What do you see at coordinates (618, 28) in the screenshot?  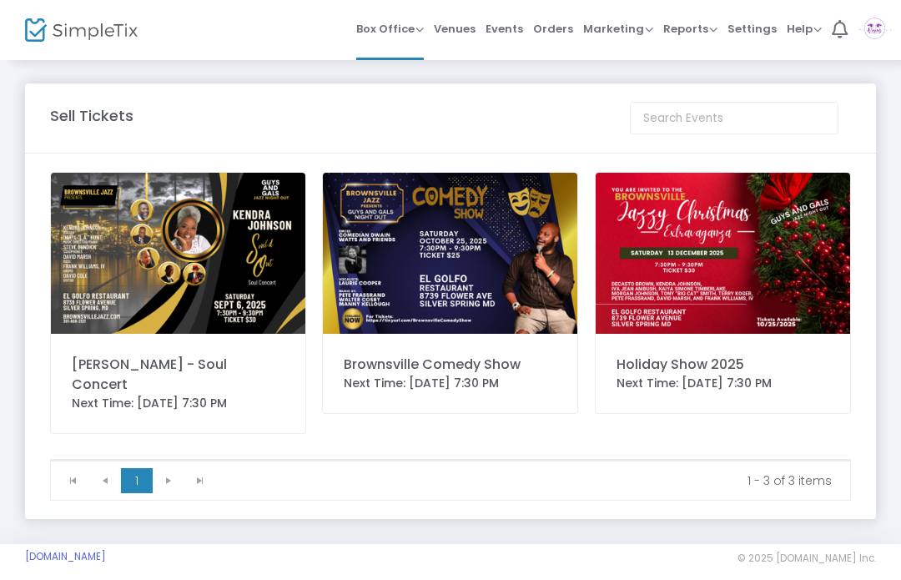 I see `span: Marketing` at bounding box center [618, 28].